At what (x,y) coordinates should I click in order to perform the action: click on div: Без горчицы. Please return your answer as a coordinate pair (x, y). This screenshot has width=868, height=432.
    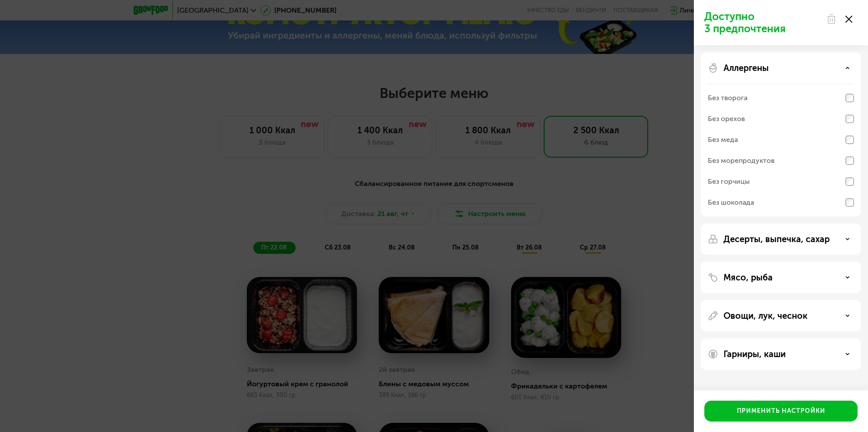
    Looking at the image, I should click on (729, 182).